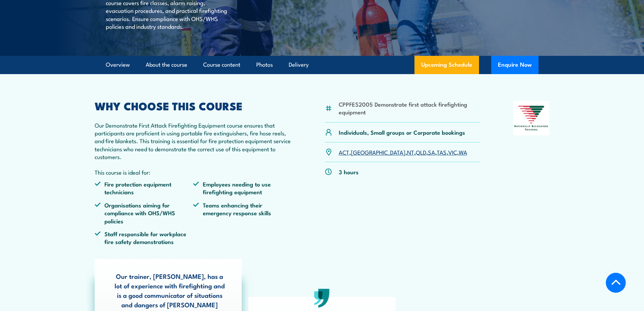  What do you see at coordinates (299, 64) in the screenshot?
I see `a: Delivery` at bounding box center [299, 64].